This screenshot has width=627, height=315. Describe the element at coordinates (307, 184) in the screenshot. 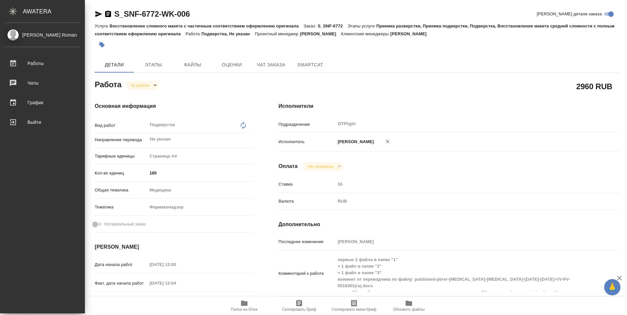

I see `p: Ставка` at that location.